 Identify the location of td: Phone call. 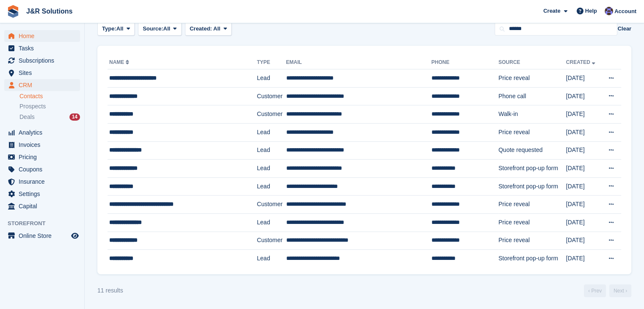
(532, 96).